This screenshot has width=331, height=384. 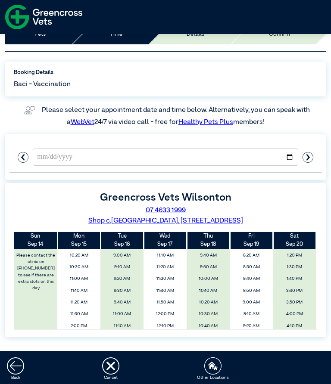 What do you see at coordinates (165, 72) in the screenshot?
I see `label: Booking Details` at bounding box center [165, 72].